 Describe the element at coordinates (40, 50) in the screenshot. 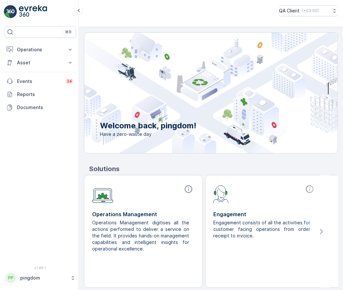

I see `p: Operations` at that location.